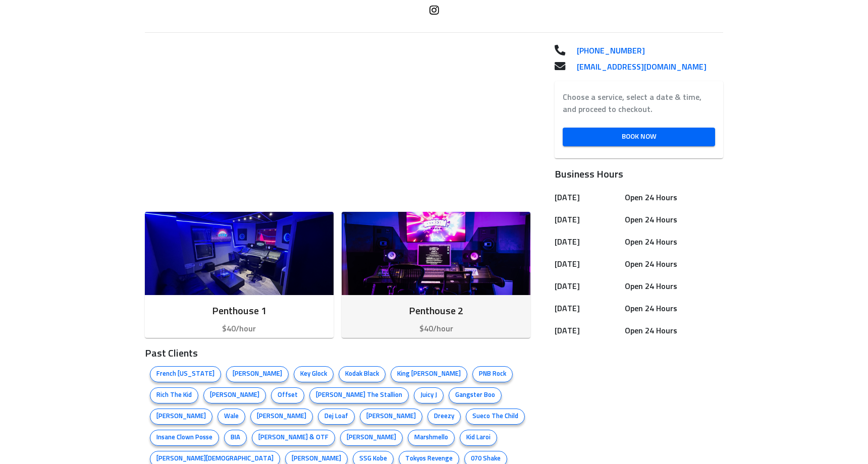  What do you see at coordinates (232, 417) in the screenshot?
I see `span: Wale` at bounding box center [232, 417].